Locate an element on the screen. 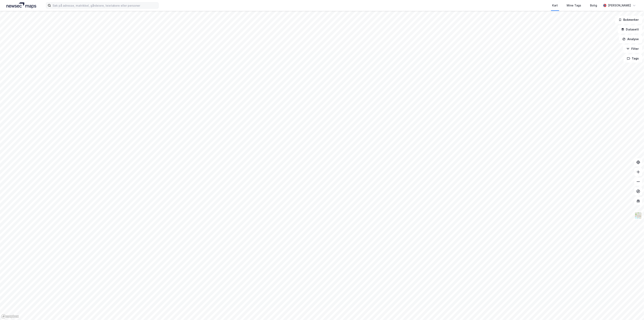  img: logo.a4113a55bc3d86da70a041830d287a7e.svg is located at coordinates (22, 6).